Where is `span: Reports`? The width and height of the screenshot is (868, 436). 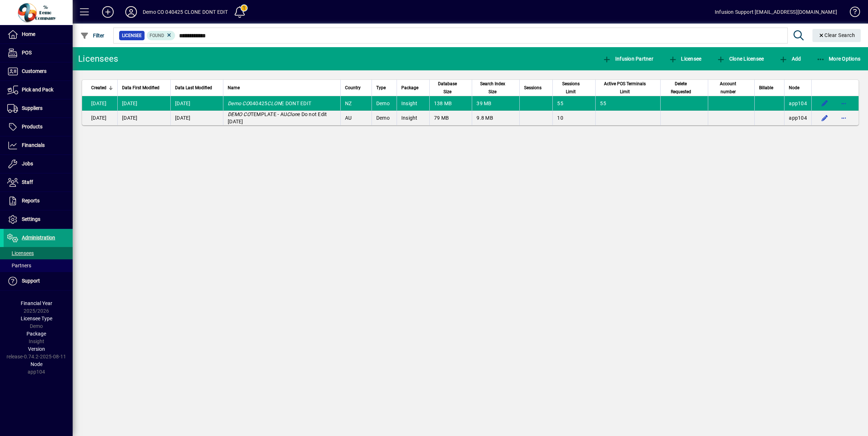 span: Reports is located at coordinates (31, 201).